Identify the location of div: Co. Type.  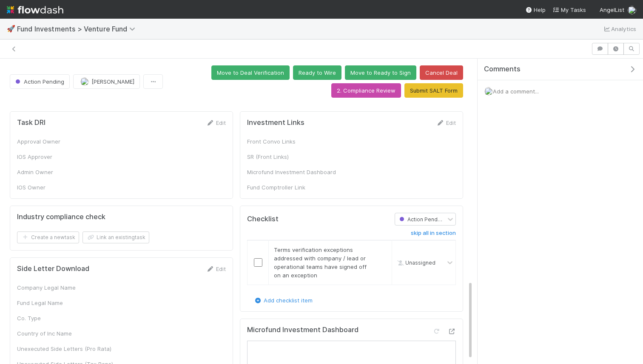
(81, 318).